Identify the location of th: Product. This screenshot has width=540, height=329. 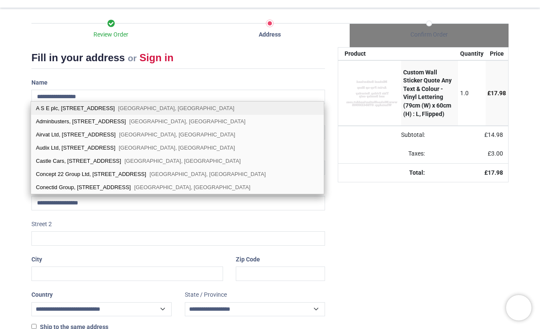
(369, 54).